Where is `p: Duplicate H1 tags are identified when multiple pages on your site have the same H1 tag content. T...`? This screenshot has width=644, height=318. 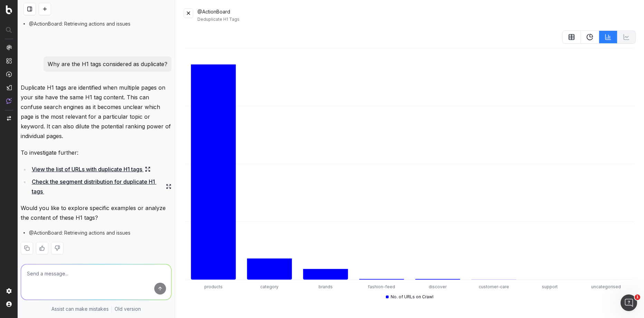
p: Duplicate H1 tags are identified when multiple pages on your site have the same H1 tag content. T... is located at coordinates (96, 112).